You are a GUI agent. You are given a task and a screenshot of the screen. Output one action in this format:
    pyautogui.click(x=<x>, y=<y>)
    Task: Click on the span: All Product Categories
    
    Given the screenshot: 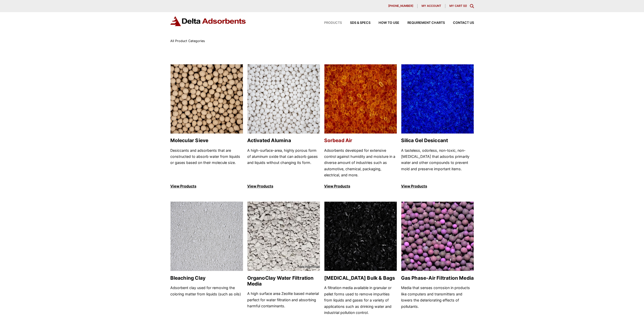 What is the action you would take?
    pyautogui.click(x=188, y=41)
    